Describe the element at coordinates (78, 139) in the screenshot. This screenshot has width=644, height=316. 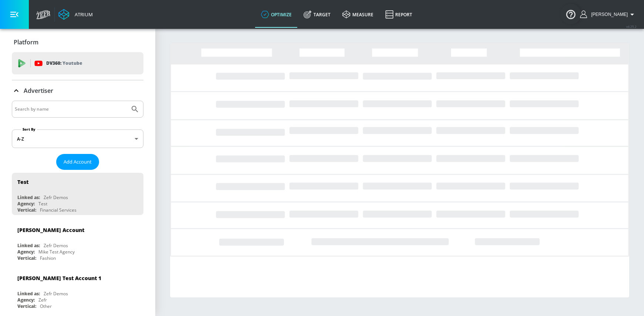
I see `div: A-Z` at that location.